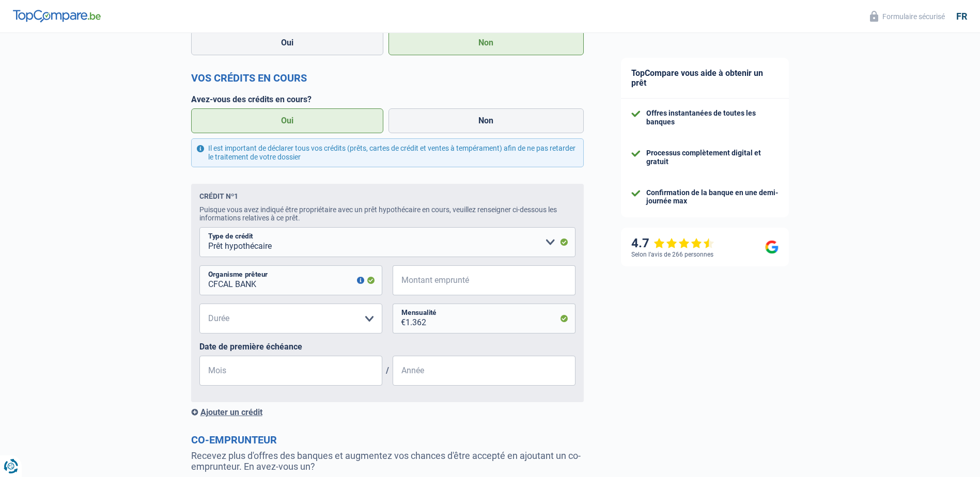 The height and width of the screenshot is (477, 980). What do you see at coordinates (387, 412) in the screenshot?
I see `div: Ajouter un crédit` at bounding box center [387, 412].